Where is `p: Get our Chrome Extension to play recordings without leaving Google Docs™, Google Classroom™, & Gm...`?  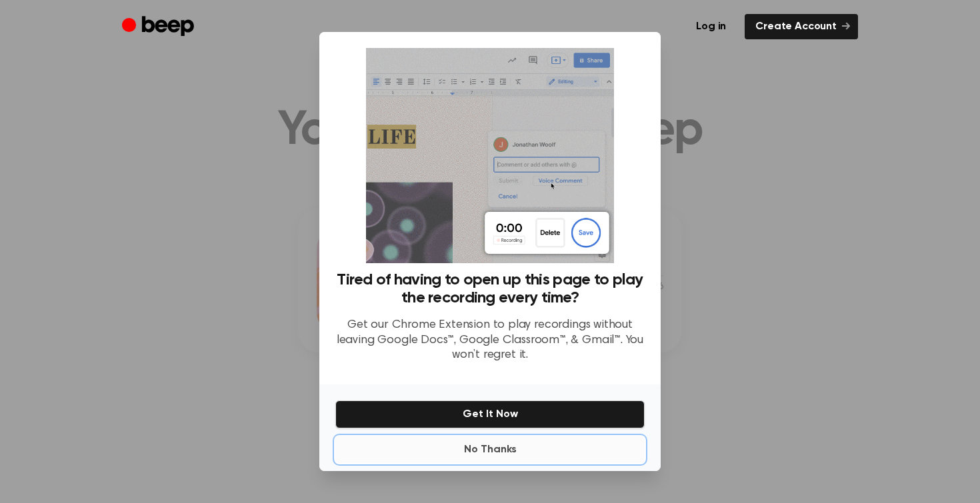
p: Get our Chrome Extension to play recordings without leaving Google Docs™, Google Classroom™, & Gm... is located at coordinates (490, 341).